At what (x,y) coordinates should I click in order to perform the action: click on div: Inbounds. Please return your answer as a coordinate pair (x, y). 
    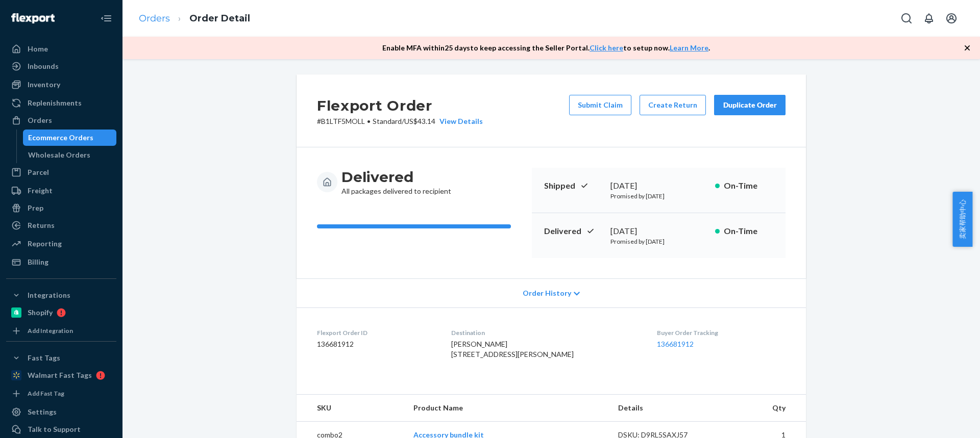
    Looking at the image, I should click on (43, 66).